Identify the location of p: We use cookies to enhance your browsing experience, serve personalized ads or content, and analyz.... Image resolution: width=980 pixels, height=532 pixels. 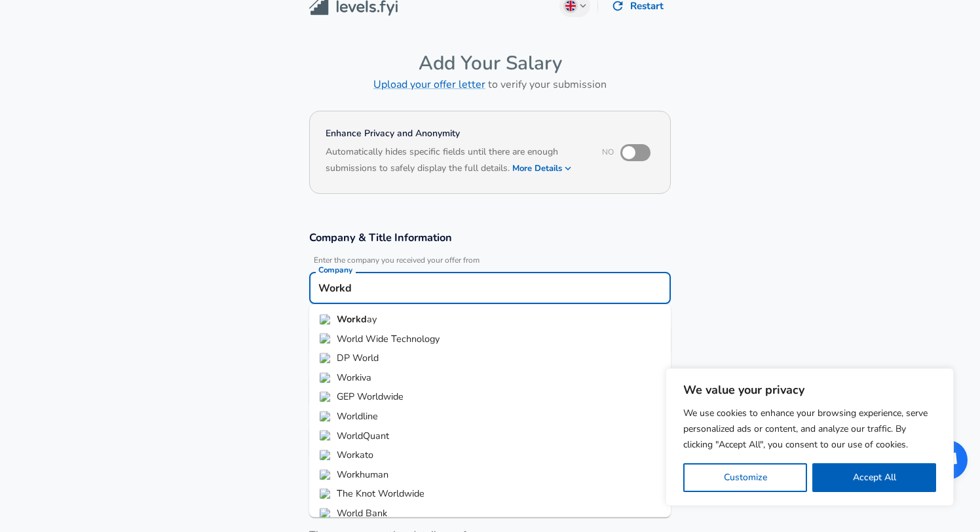
(810, 429).